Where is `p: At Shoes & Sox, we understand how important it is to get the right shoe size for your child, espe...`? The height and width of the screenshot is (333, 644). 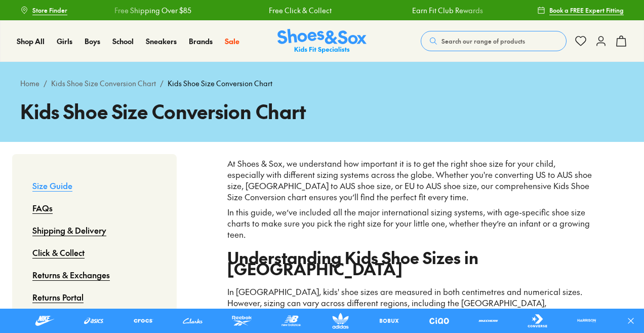
p: At Shoes & Sox, we understand how important it is to get the right shoe size for your child, espe... is located at coordinates (410, 180).